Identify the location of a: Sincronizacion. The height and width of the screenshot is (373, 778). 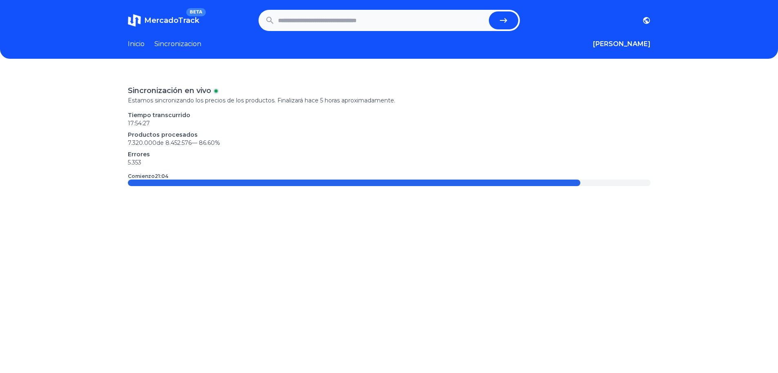
(178, 44).